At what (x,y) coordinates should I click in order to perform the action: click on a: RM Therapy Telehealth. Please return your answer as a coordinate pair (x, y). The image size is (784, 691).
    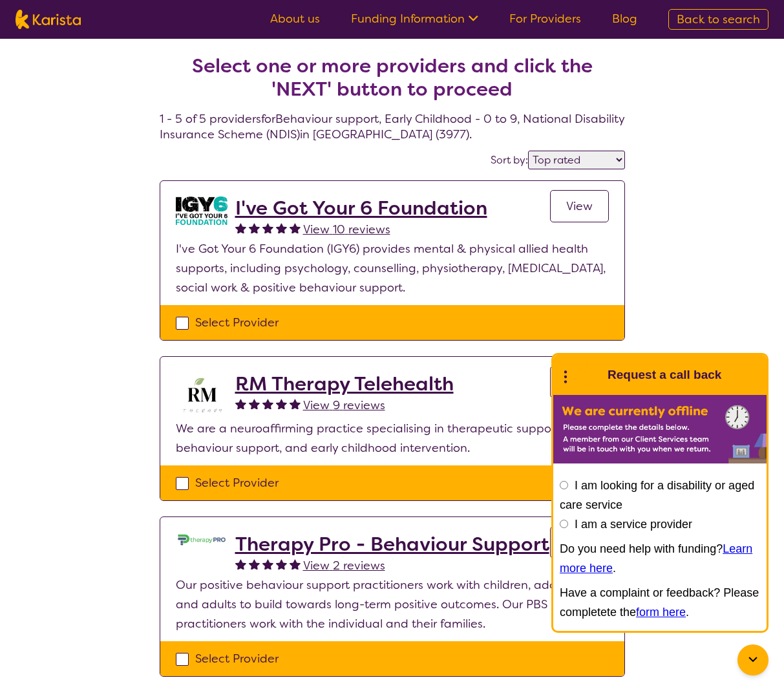
    Looking at the image, I should click on (345, 384).